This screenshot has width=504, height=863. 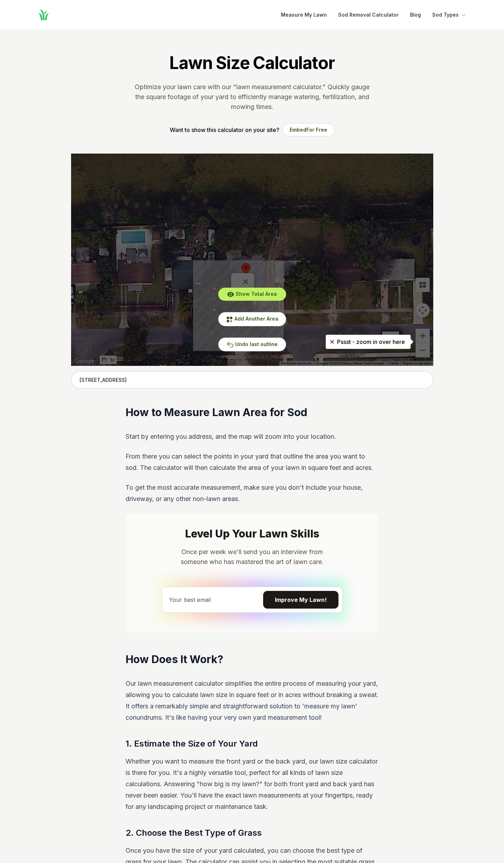 I want to click on span: Add Another Area, so click(x=257, y=318).